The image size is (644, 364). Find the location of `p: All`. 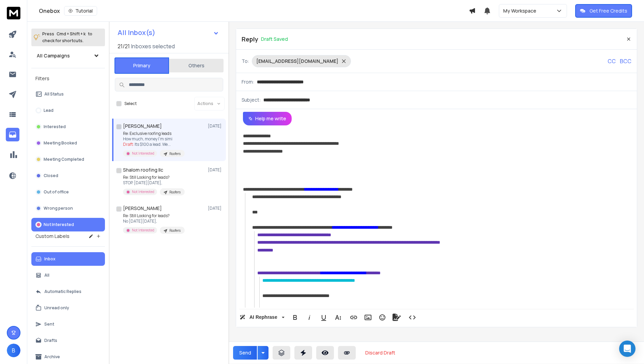

p: All is located at coordinates (47, 276).